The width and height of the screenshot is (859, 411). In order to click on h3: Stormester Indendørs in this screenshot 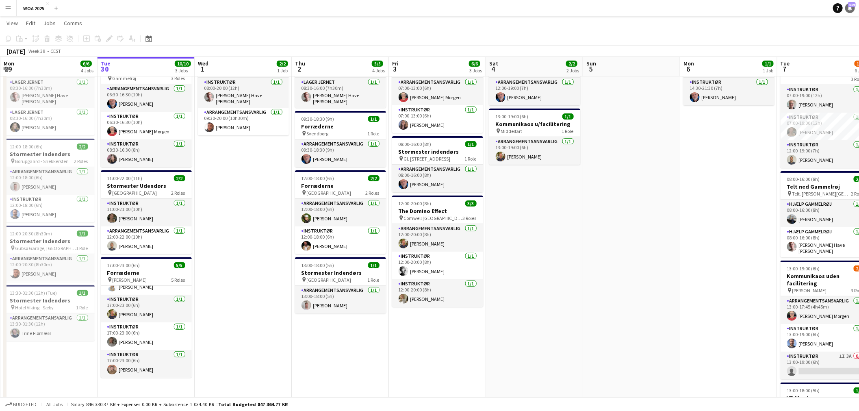, I will do `click(341, 273)`.